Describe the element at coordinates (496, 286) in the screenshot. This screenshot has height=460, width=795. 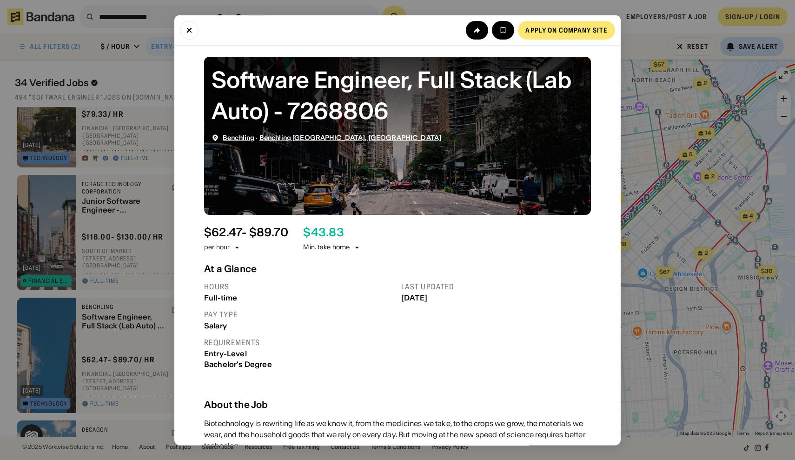
I see `div: Last updated` at that location.